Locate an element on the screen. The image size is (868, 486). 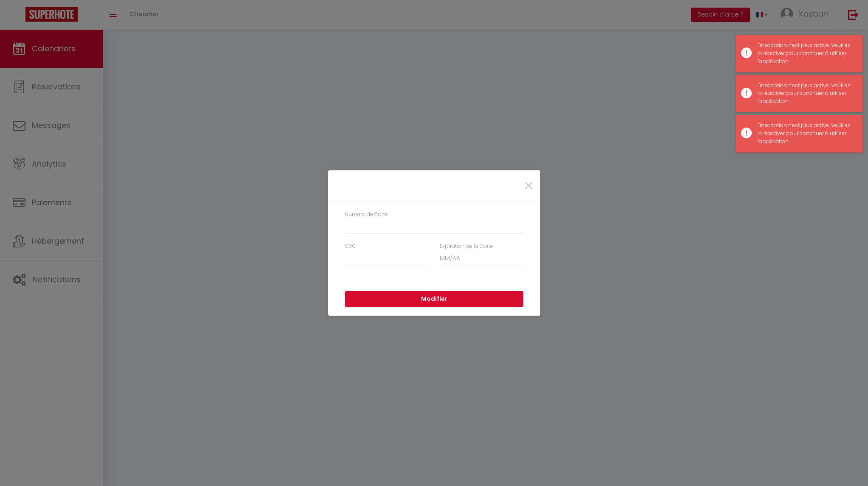
label: Numéro de Carte is located at coordinates (366, 214).